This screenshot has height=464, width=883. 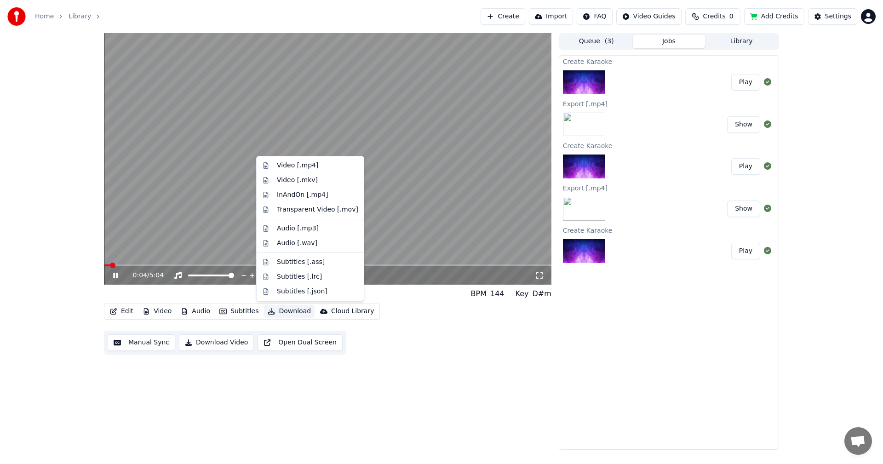 What do you see at coordinates (121, 311) in the screenshot?
I see `button: Edit` at bounding box center [121, 311].